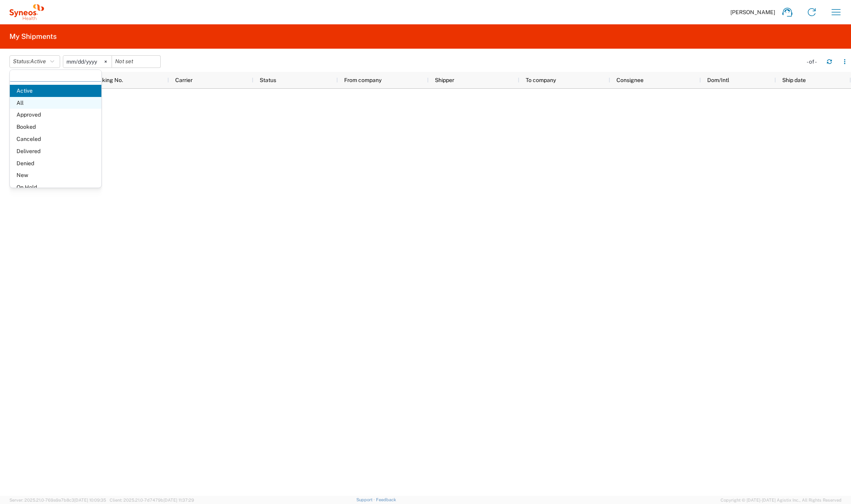  I want to click on span: Status, so click(268, 80).